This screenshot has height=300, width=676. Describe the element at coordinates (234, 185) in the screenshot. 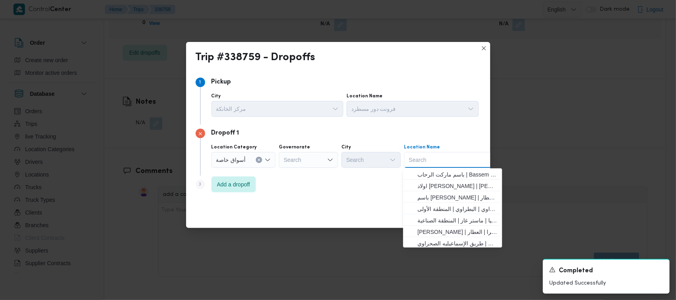

I see `span: Add a dropoff` at that location.